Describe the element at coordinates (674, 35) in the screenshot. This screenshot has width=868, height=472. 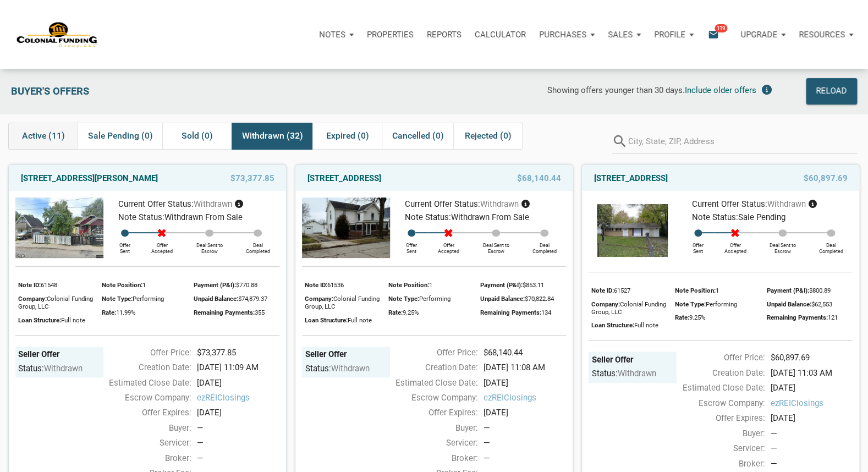
I see `button: Profile` at that location.